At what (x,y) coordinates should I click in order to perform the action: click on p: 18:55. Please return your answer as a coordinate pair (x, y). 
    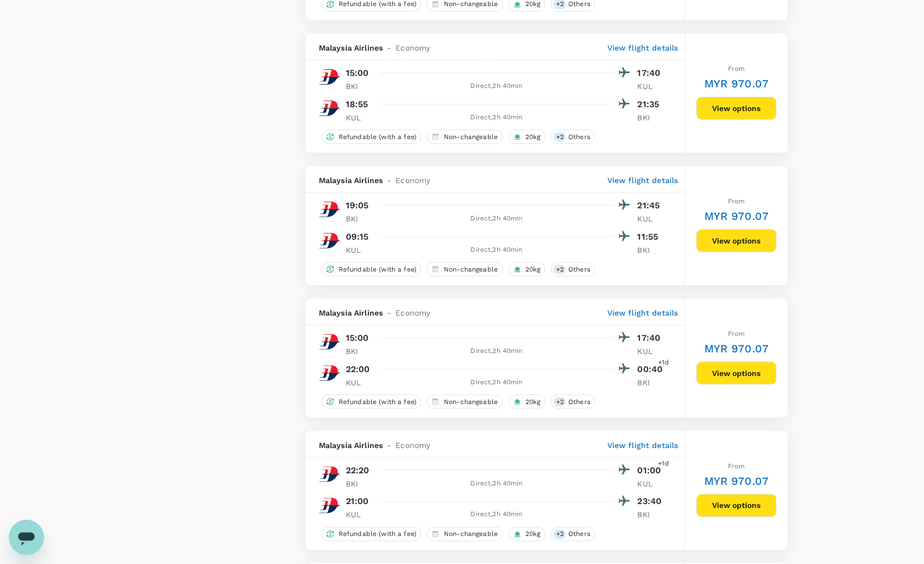
    Looking at the image, I should click on (357, 104).